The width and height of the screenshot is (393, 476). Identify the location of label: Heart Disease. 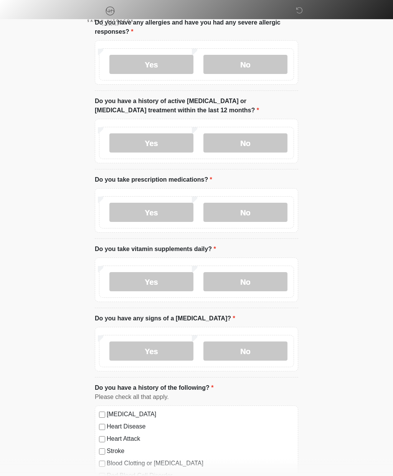
(200, 427).